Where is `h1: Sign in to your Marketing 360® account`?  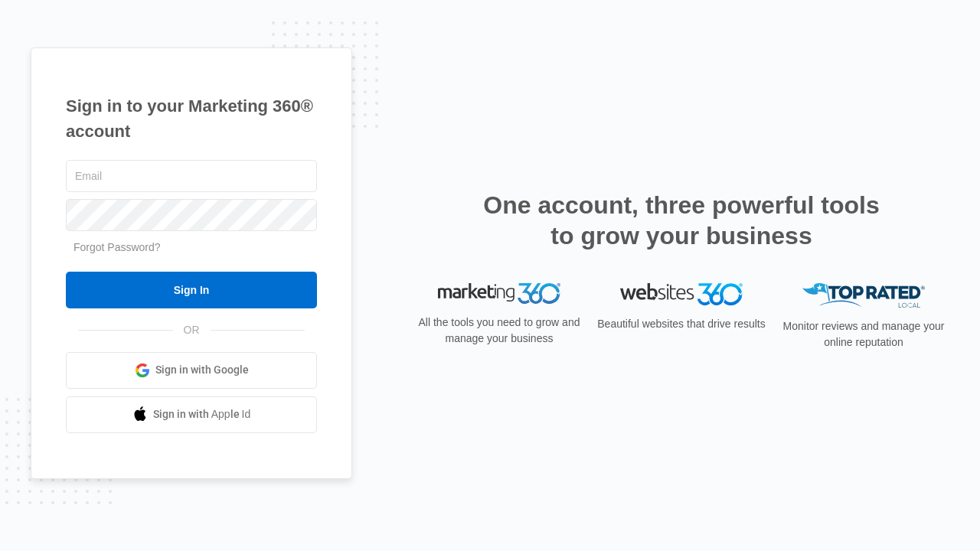
h1: Sign in to your Marketing 360® account is located at coordinates (191, 118).